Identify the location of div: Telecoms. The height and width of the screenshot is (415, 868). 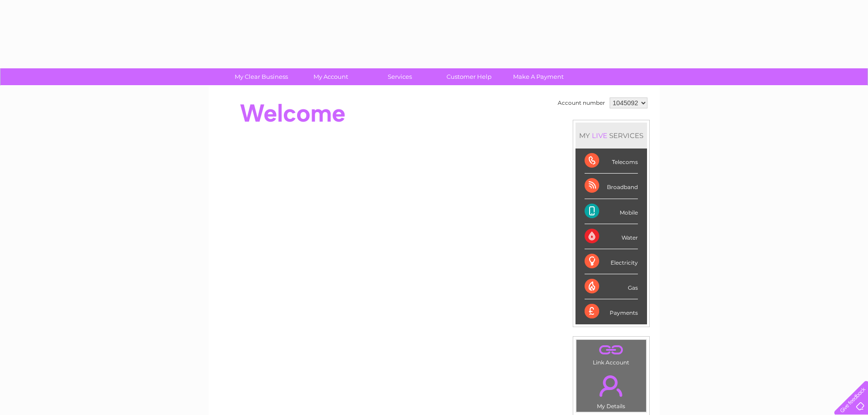
(611, 161).